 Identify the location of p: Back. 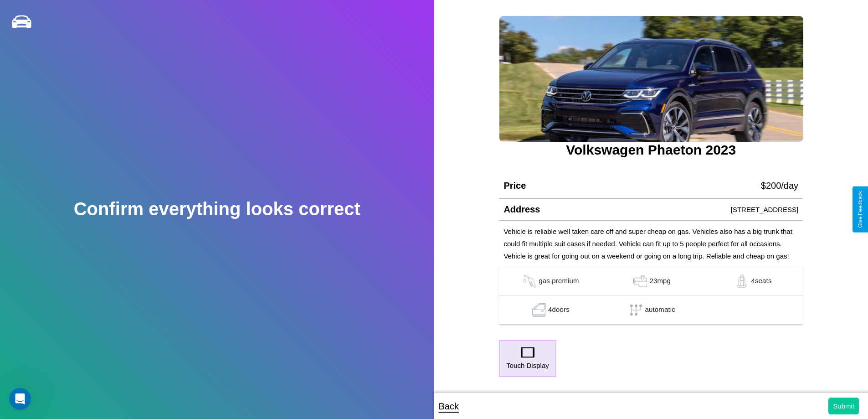
(449, 406).